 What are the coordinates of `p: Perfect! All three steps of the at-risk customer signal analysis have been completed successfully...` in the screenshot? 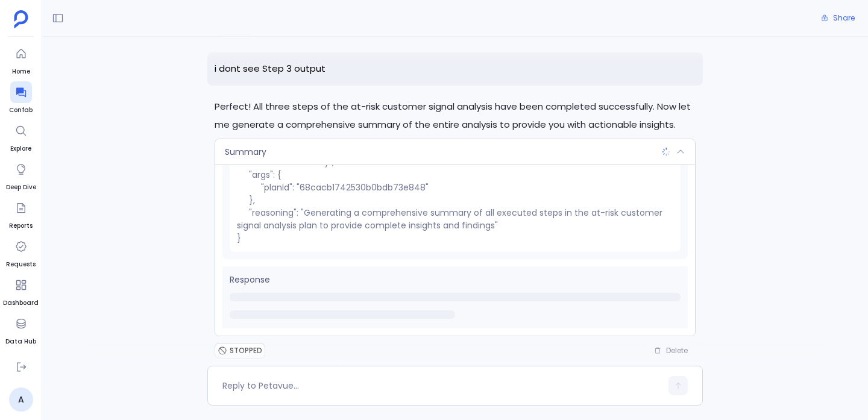 It's located at (455, 116).